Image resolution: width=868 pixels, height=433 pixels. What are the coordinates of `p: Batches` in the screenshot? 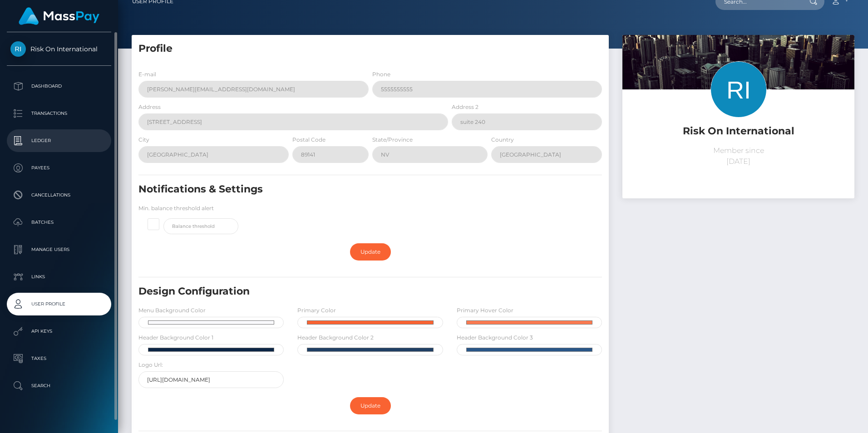 It's located at (59, 222).